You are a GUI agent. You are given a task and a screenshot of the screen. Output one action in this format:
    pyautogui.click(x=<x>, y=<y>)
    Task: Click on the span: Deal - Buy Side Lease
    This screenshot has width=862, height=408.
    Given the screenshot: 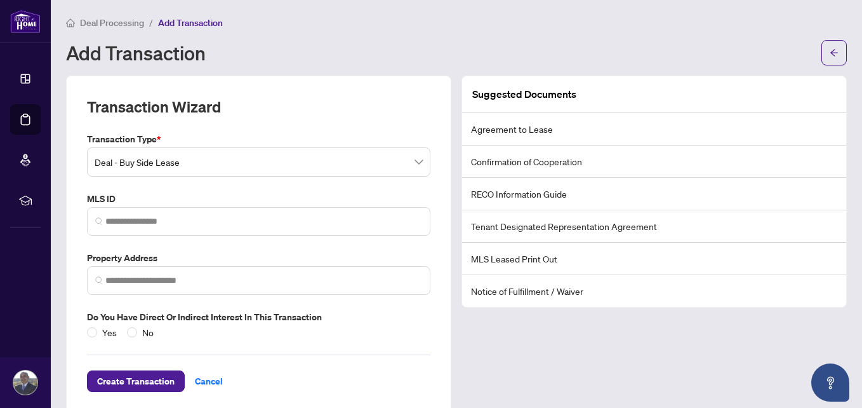 What is the action you would take?
    pyautogui.click(x=258, y=162)
    